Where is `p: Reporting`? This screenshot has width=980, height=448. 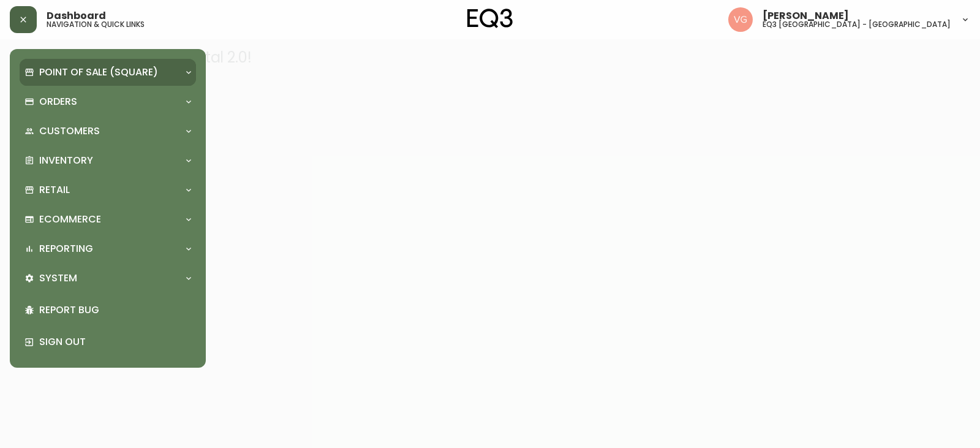
p: Reporting is located at coordinates (66, 249).